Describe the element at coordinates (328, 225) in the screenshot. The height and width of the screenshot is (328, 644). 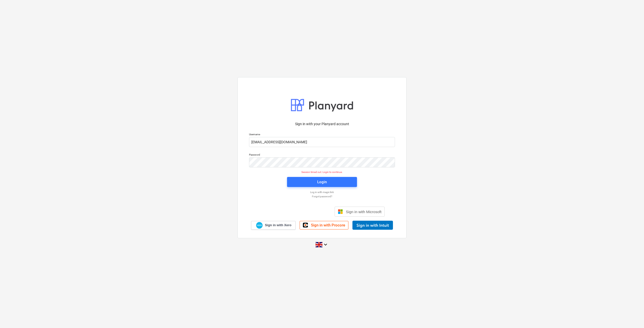
I see `span: Sign in with Procore` at that location.